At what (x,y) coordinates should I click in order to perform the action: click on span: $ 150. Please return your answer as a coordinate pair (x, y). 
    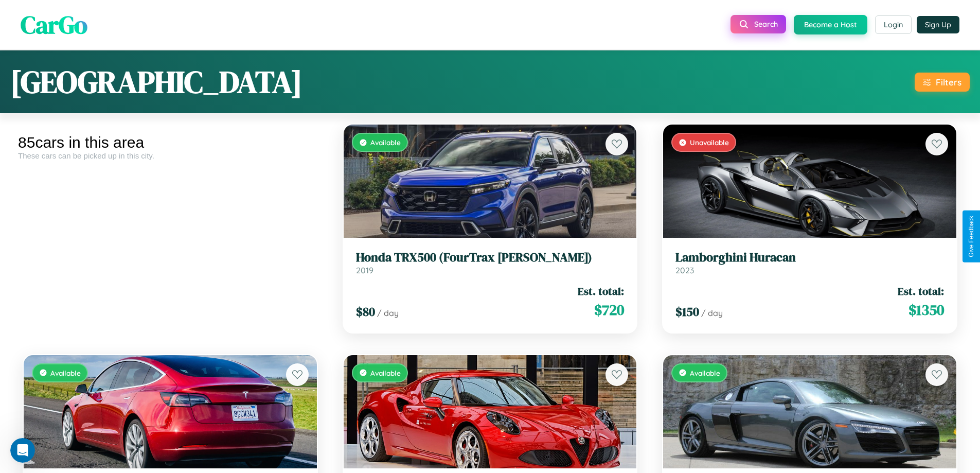
    Looking at the image, I should click on (688, 311).